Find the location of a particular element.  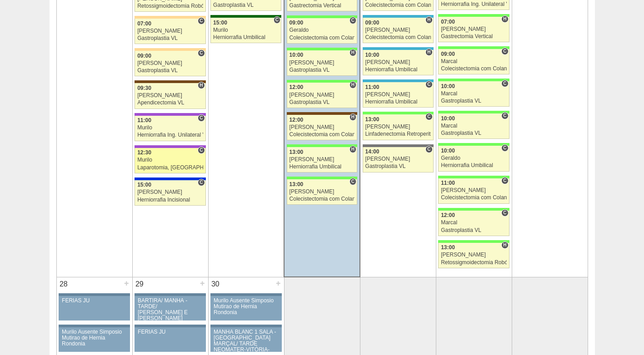

div: 28 is located at coordinates (64, 284).